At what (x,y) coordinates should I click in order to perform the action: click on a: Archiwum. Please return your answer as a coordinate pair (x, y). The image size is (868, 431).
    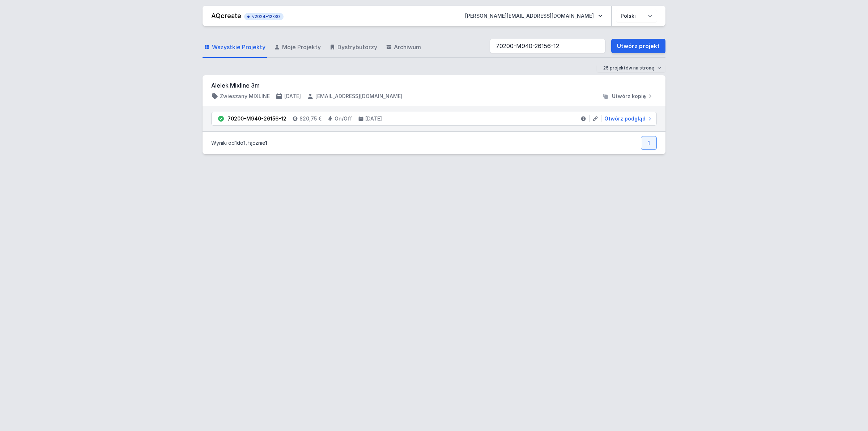
    Looking at the image, I should click on (403, 48).